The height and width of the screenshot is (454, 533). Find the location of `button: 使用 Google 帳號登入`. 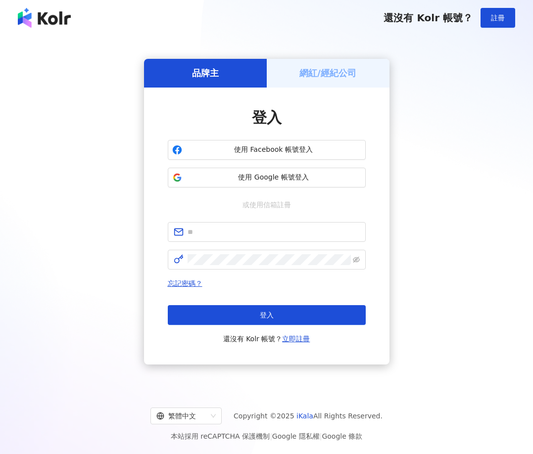

button: 使用 Google 帳號登入 is located at coordinates (267, 178).